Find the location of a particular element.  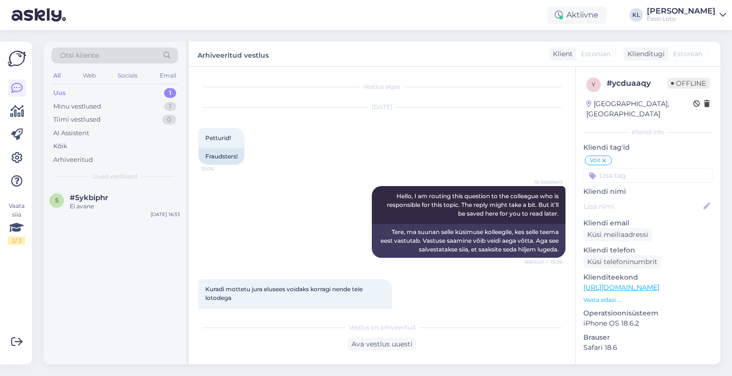

div: Ava vestlus uuesti is located at coordinates (382, 344).